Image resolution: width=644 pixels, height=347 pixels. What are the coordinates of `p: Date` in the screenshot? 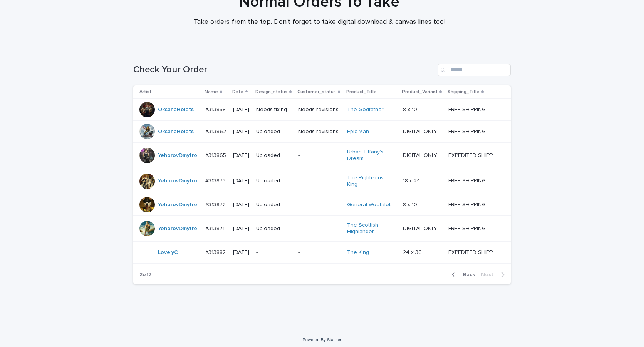 It's located at (238, 92).